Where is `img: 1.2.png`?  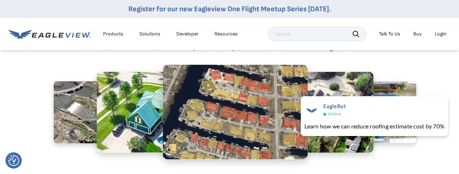
img: 1.2.png is located at coordinates (312, 112).